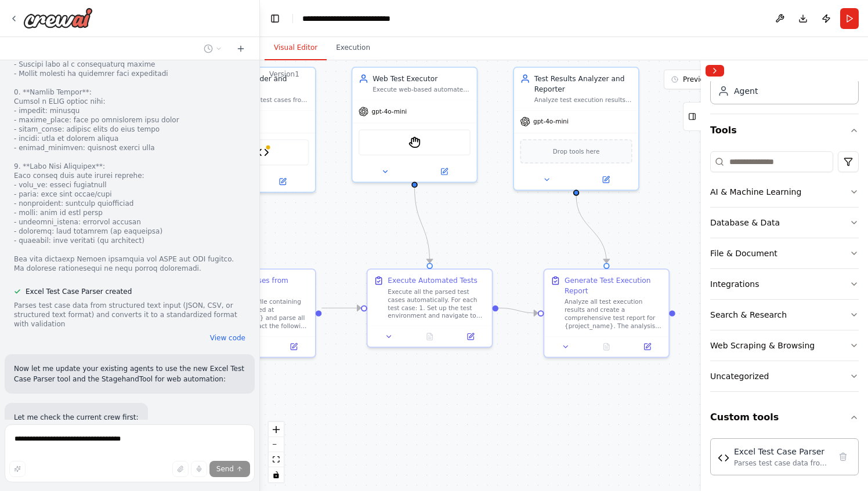  Describe the element at coordinates (260, 83) in the screenshot. I see `div: Test Data Reader and Parser` at that location.